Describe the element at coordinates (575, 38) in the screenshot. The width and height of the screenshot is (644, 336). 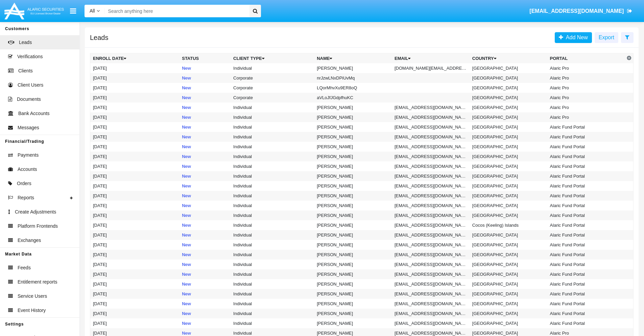
I see `span: Add New` at that location.